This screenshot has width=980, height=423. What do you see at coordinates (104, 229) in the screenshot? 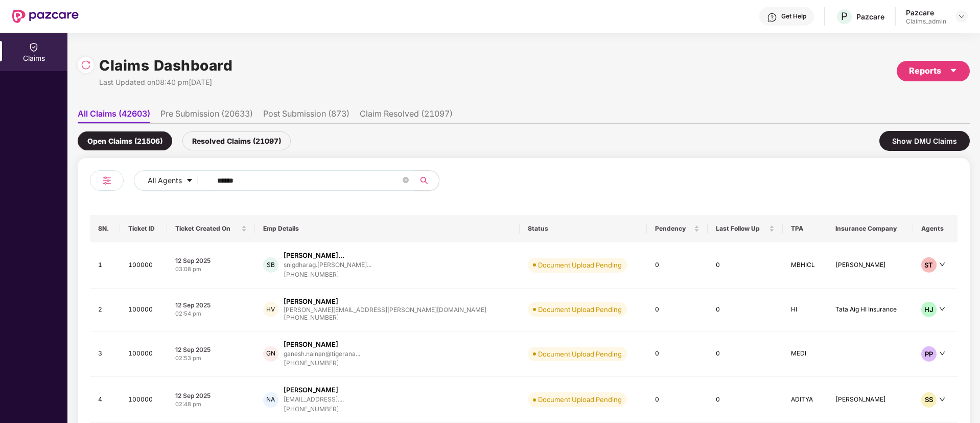
I see `th: SN.` at bounding box center [104, 229].